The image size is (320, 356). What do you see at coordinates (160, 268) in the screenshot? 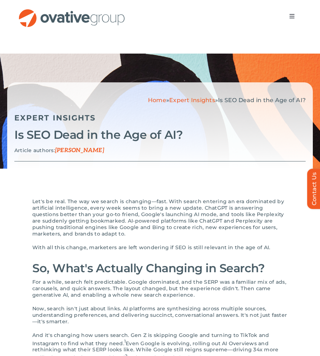
I see `h2: So, What's Actually Changing in Search?` at bounding box center [160, 268].